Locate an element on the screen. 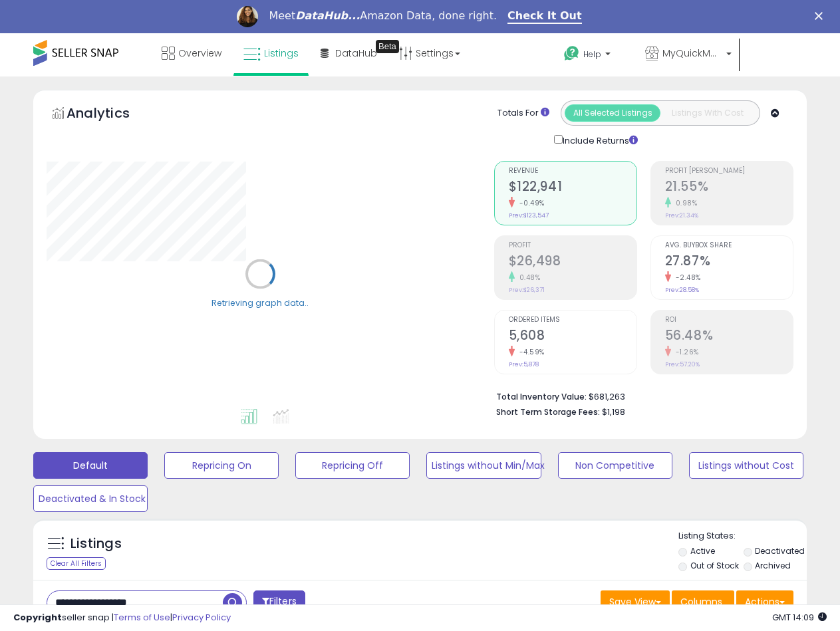 Image resolution: width=840 pixels, height=631 pixels. div: Close is located at coordinates (821, 16).